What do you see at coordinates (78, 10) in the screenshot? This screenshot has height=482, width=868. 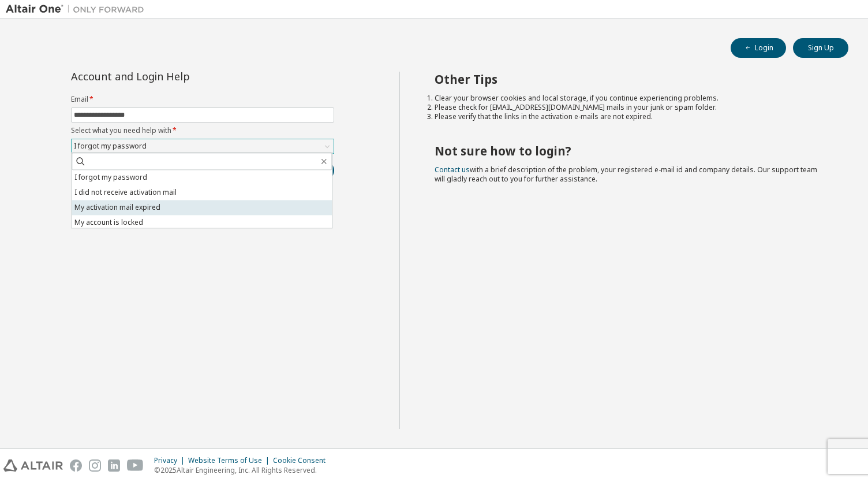 I see `img: Altair One` at bounding box center [78, 10].